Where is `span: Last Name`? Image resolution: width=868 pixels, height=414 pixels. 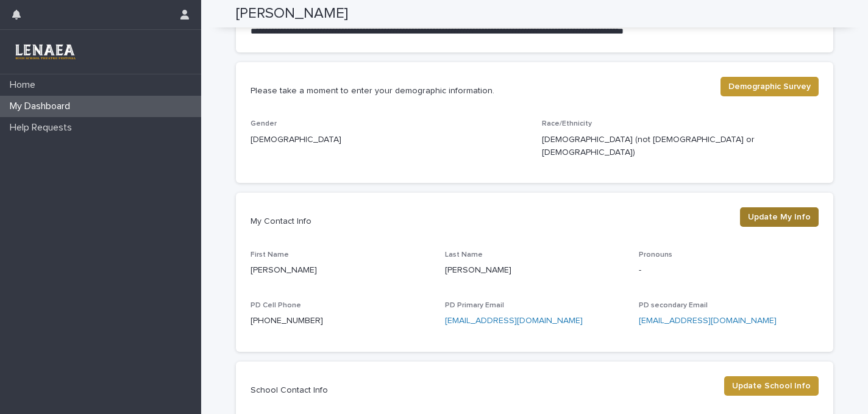 span: Last Name is located at coordinates (464, 255).